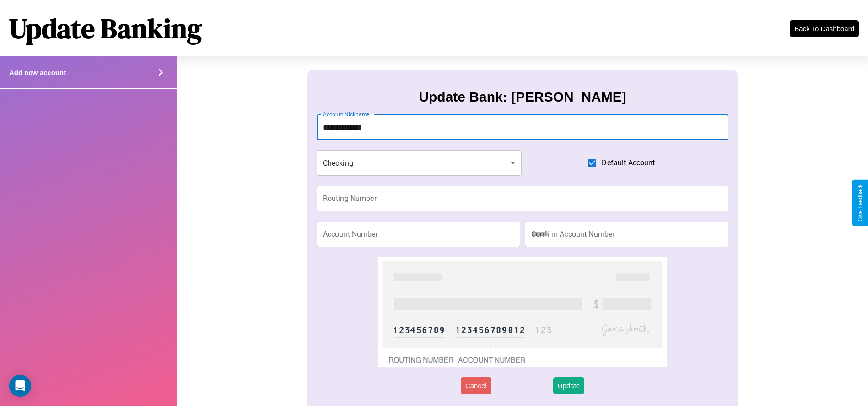 The height and width of the screenshot is (406, 868). What do you see at coordinates (419, 163) in the screenshot?
I see `div: Checking` at bounding box center [419, 163].